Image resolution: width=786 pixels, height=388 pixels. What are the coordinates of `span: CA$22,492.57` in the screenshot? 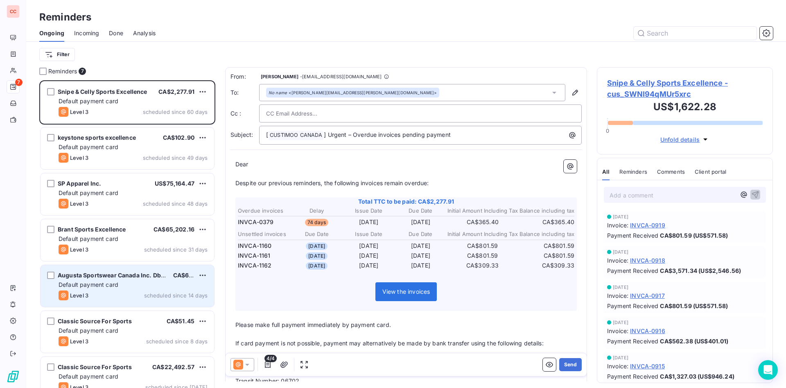 It's located at (173, 366).